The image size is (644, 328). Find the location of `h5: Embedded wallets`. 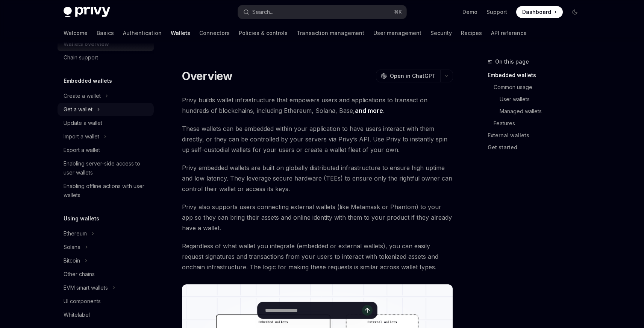

h5: Embedded wallets is located at coordinates (88, 81).